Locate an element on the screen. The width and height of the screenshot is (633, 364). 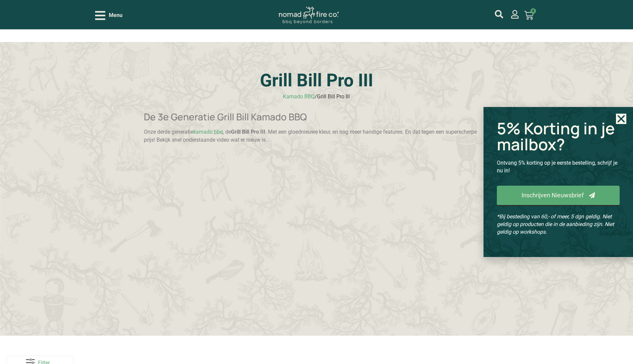
span: Grill Bill Pro III is located at coordinates (333, 96).